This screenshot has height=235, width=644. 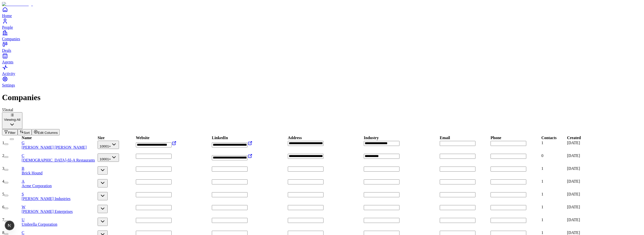 What do you see at coordinates (37, 186) in the screenshot?
I see `span: Acme Corporation` at bounding box center [37, 186].